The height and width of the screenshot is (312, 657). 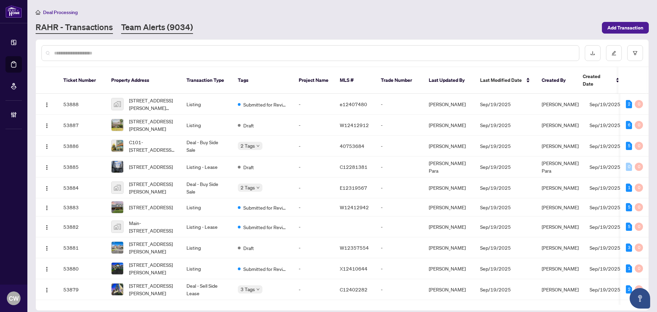 I want to click on span: Add Transaction, so click(x=625, y=28).